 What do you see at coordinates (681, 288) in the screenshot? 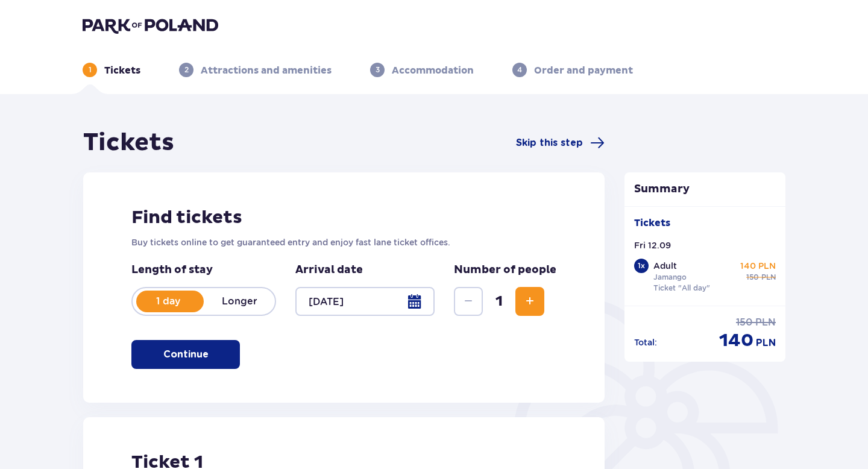
I see `p: Ticket "All day"` at bounding box center [681, 288].